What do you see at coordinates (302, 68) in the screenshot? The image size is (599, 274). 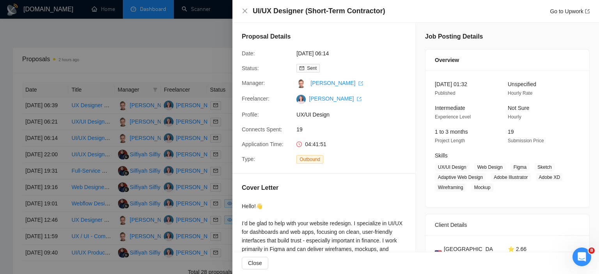 I see `span: mail` at bounding box center [302, 68].